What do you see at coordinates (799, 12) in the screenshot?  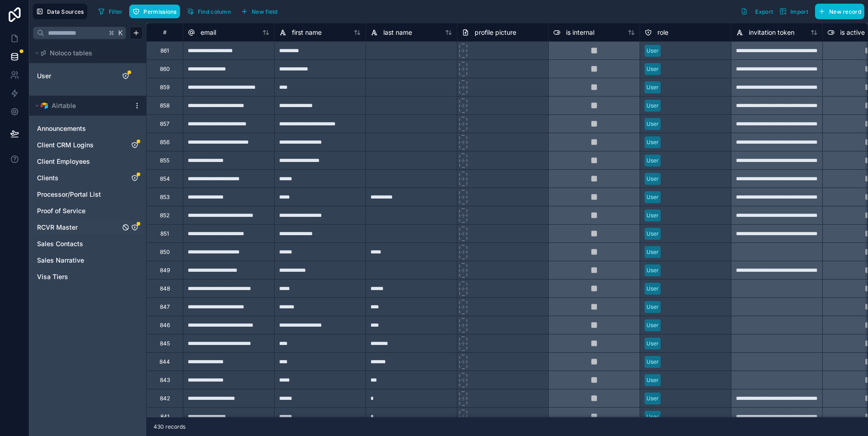 I see `span: Import` at bounding box center [799, 12].